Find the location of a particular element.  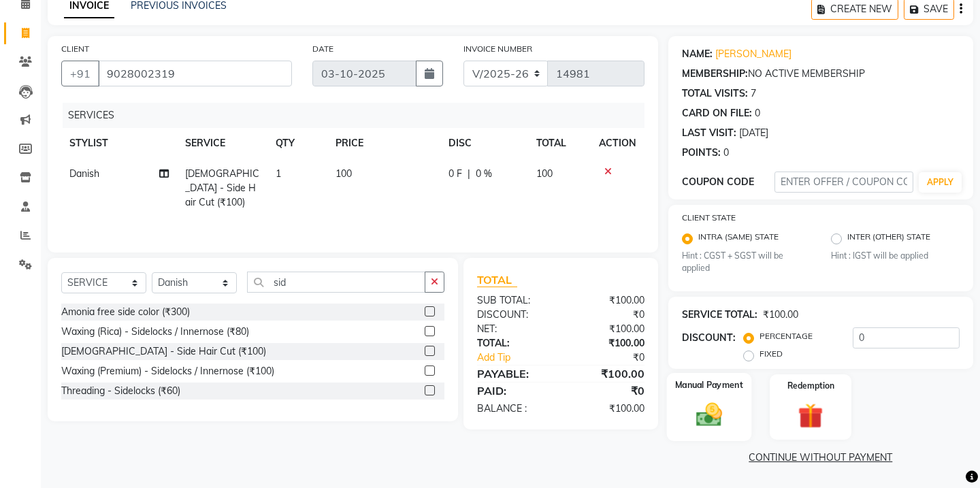

div: TOTAL: is located at coordinates (513, 342).